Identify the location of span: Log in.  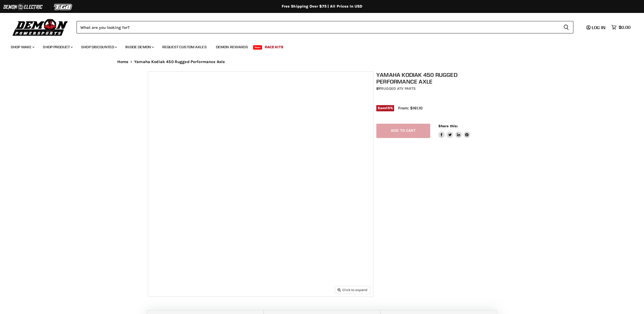
(598, 28).